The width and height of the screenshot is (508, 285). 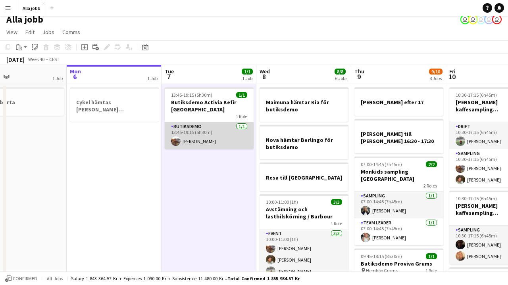 I want to click on span: All jobs, so click(x=55, y=279).